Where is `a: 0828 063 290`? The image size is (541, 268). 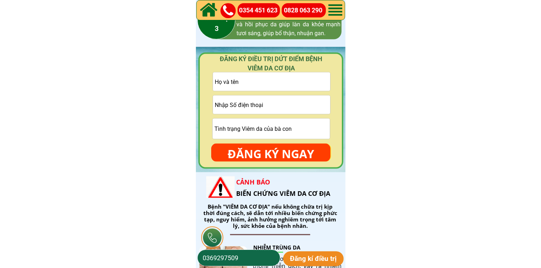
a: 0828 063 290 is located at coordinates (305, 10).